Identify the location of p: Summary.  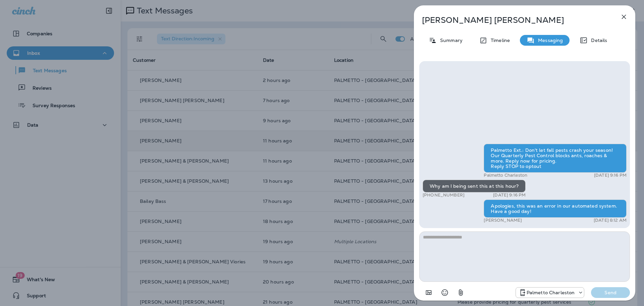
(449, 40).